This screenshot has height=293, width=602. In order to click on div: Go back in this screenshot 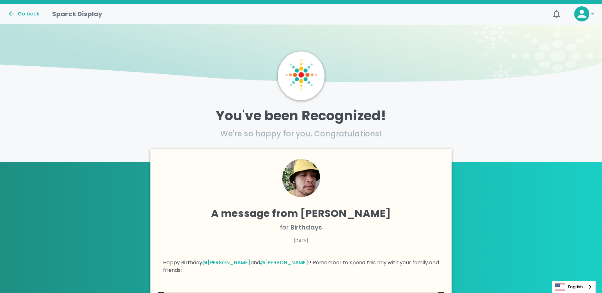, I will do `click(23, 14)`.